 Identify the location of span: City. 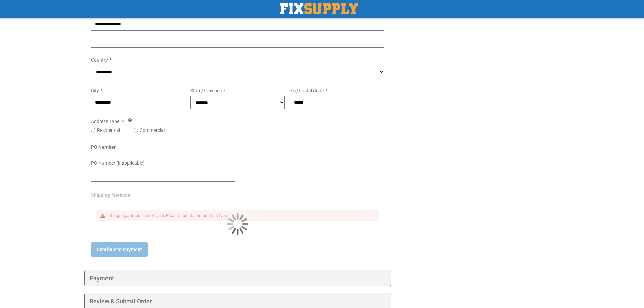
(95, 91).